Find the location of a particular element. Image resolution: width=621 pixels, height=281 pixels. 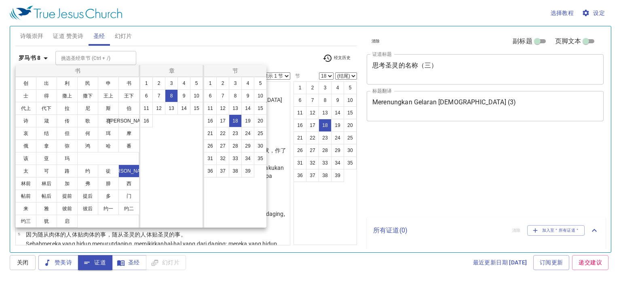

button: 35 is located at coordinates (260, 158).